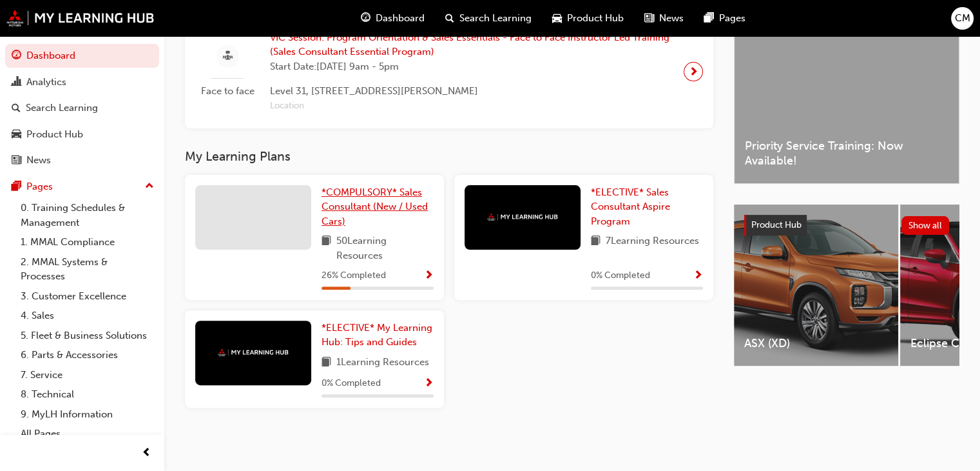  Describe the element at coordinates (87, 355) in the screenshot. I see `a: 6. Parts & Accessories` at that location.